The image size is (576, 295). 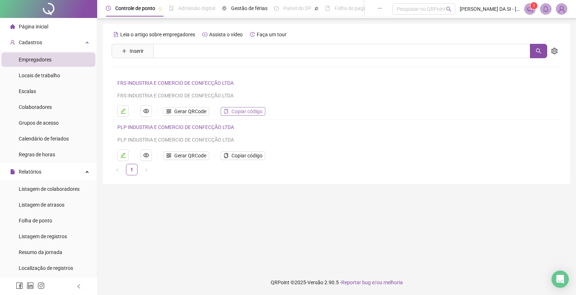 What do you see at coordinates (271, 35) in the screenshot?
I see `span: Faça um tour` at bounding box center [271, 35].